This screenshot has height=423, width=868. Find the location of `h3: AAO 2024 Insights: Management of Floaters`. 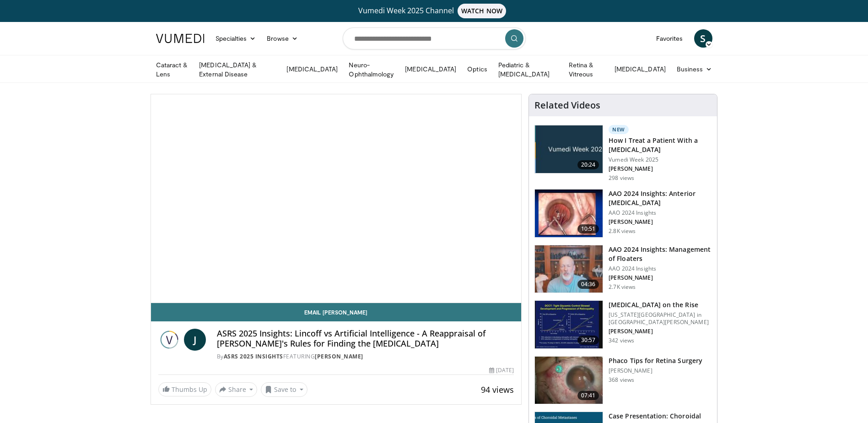

h3: AAO 2024 Insights: Management of Floaters is located at coordinates (660, 254).